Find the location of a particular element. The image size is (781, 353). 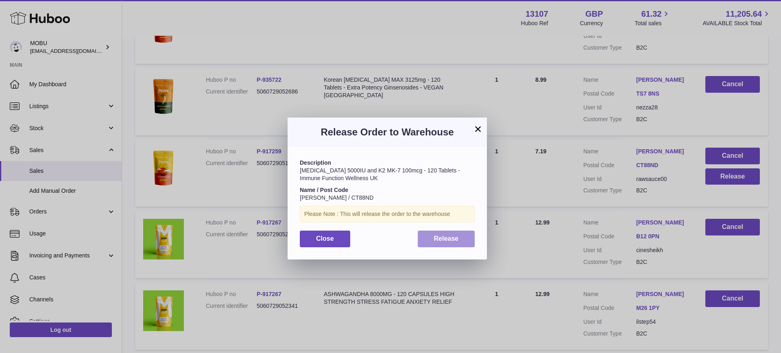

button: Release is located at coordinates (446, 239).